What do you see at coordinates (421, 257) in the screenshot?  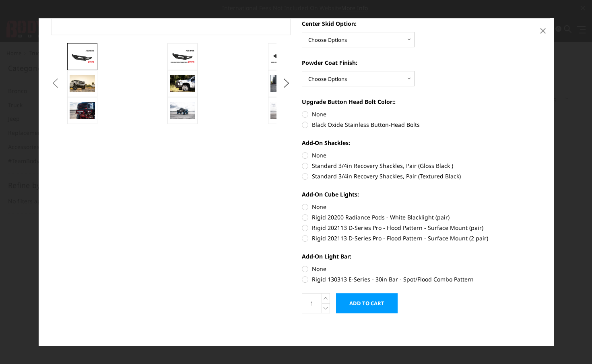 I see `label: Add-On Light Bar:` at bounding box center [421, 257].